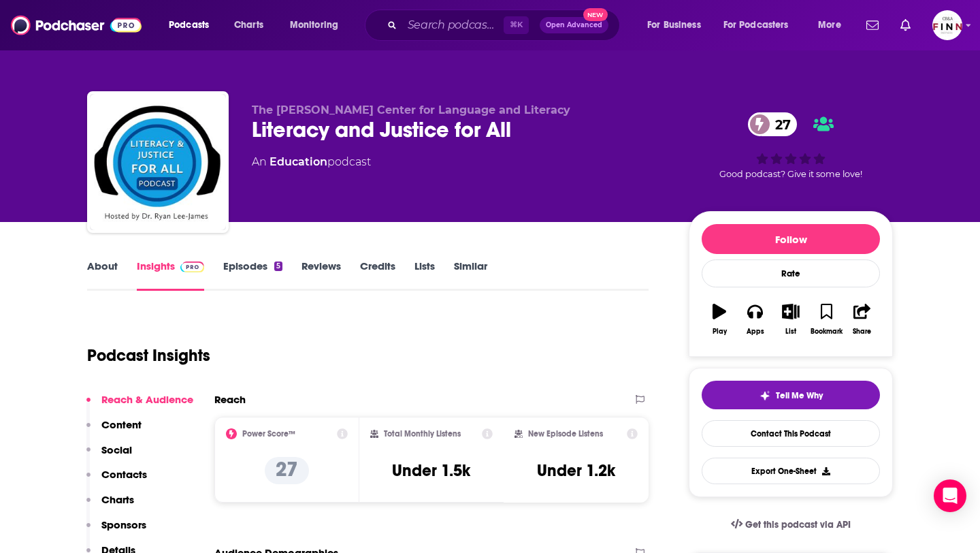  Describe the element at coordinates (140, 405) in the screenshot. I see `button: Reach & Audience` at that location.